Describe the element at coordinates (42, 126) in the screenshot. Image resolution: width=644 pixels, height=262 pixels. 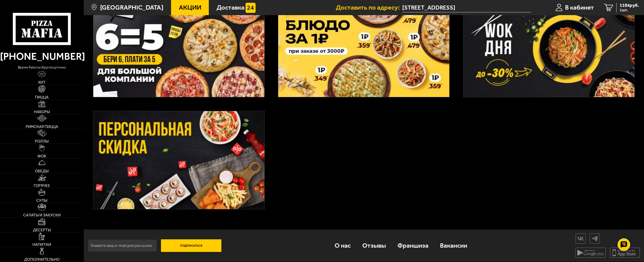
I see `span: Римская пицца` at that location.